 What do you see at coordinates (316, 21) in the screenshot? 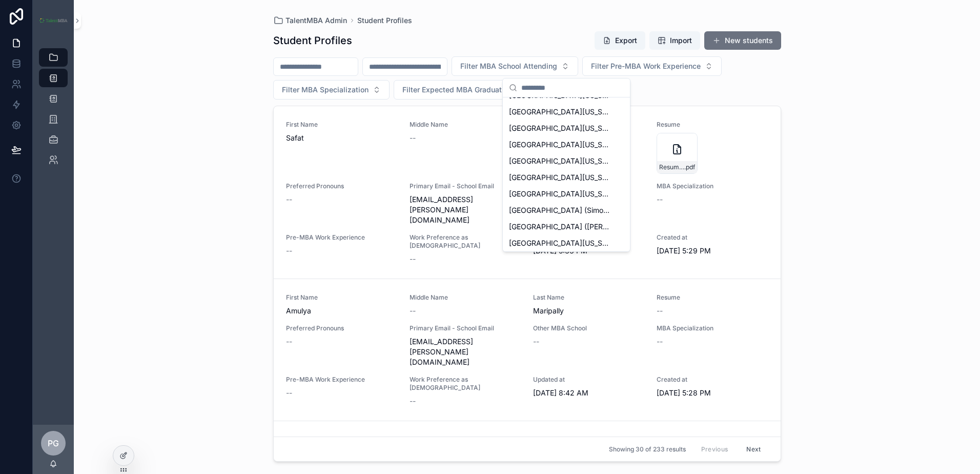
I see `span: TalentMBA Admin` at bounding box center [316, 21].